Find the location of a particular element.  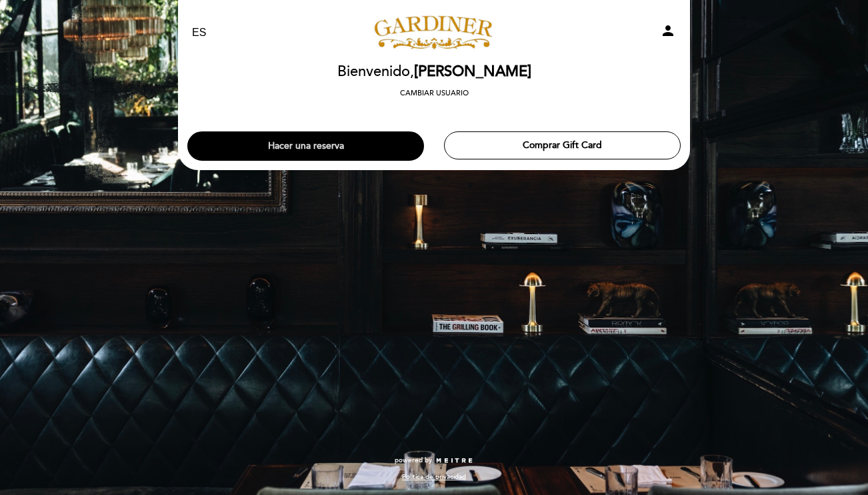

img: MEITRE is located at coordinates (454, 461).